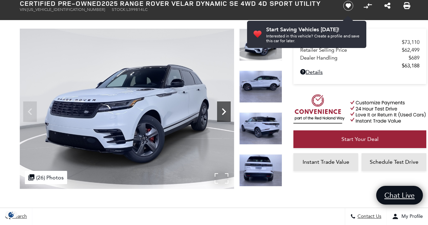  What do you see at coordinates (394, 162) in the screenshot?
I see `span: Schedule Test Drive` at bounding box center [394, 162].